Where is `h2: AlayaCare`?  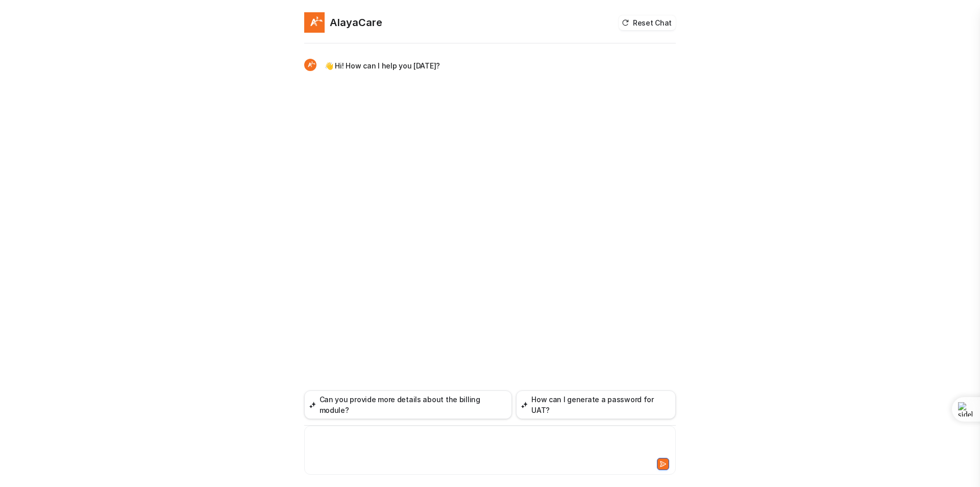 h2: AlayaCare is located at coordinates (355, 22).